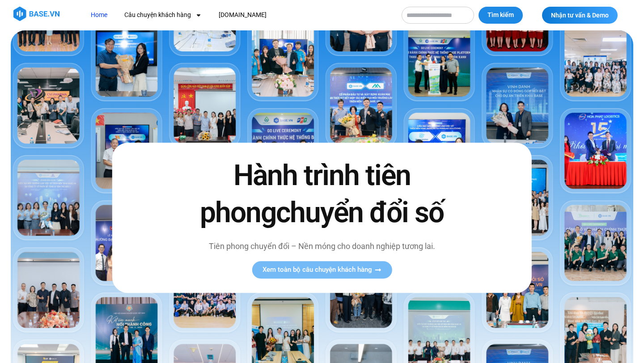  What do you see at coordinates (500, 15) in the screenshot?
I see `span: Tìm kiếm` at bounding box center [500, 15].